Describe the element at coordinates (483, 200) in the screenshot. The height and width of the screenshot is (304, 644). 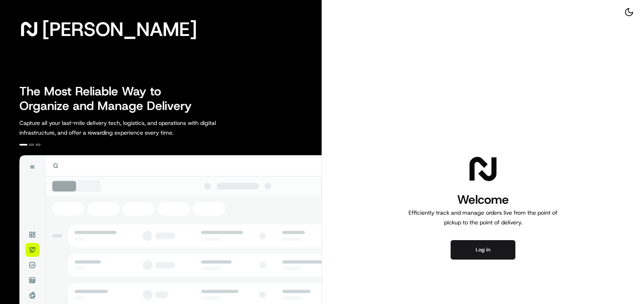
I see `h1: Welcome` at that location.